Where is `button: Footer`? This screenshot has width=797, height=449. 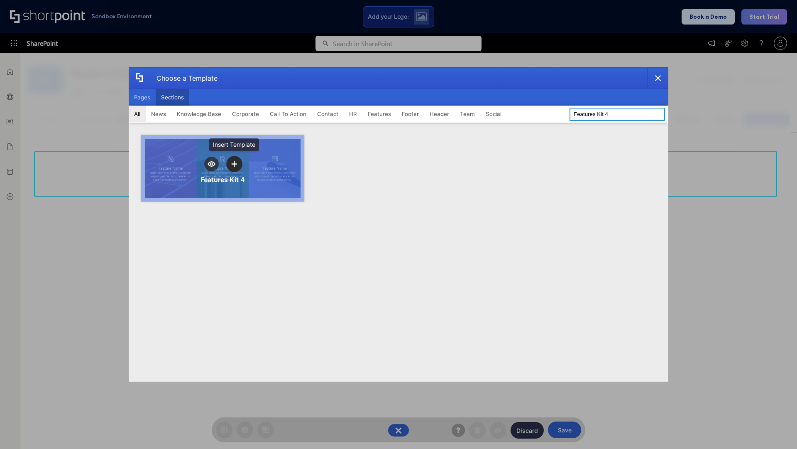
button: Footer is located at coordinates (410, 114).